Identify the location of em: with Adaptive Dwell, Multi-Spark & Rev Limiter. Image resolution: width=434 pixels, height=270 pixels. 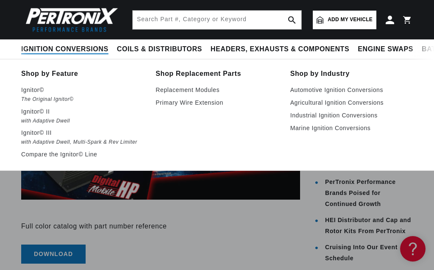
(82, 142).